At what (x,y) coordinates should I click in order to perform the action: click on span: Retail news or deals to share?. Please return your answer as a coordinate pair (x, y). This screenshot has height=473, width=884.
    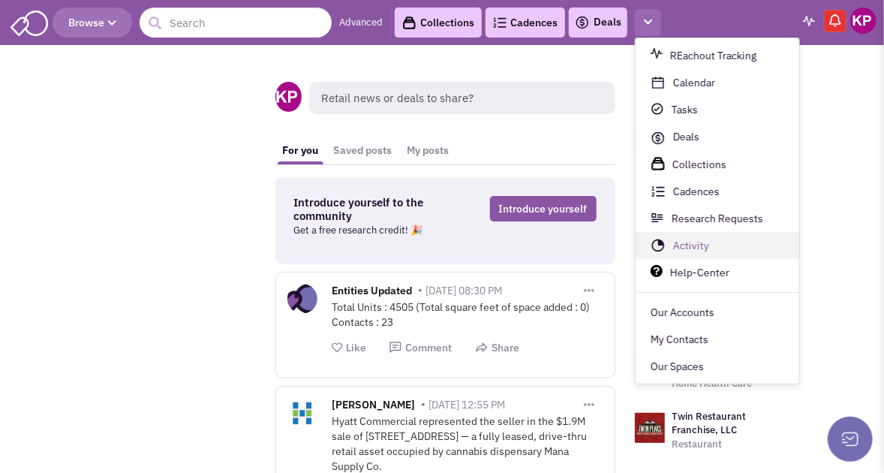
    Looking at the image, I should click on (462, 98).